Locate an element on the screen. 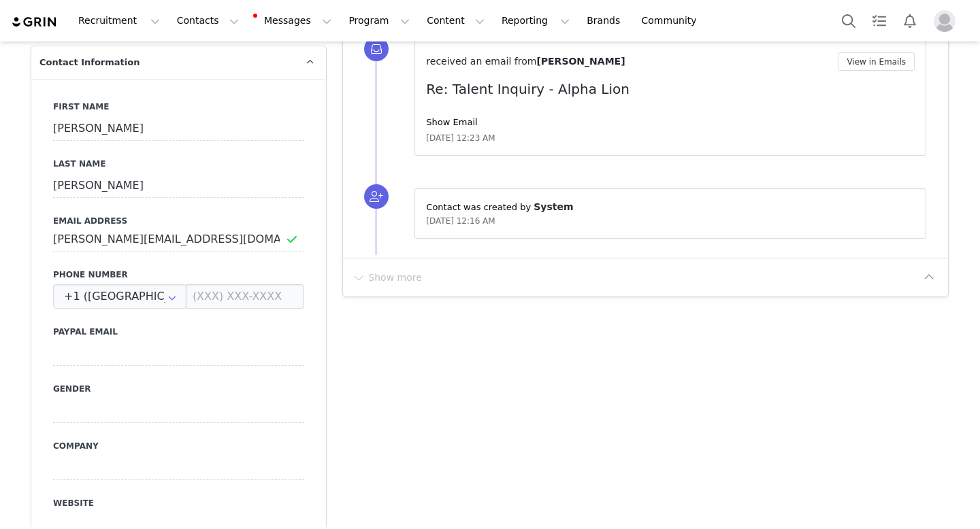 This screenshot has height=529, width=980. button: Search is located at coordinates (849, 20).